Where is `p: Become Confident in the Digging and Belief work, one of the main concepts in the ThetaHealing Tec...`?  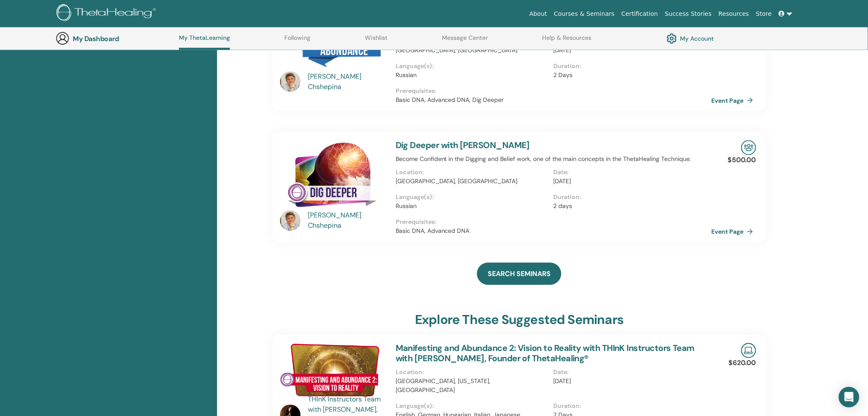
p: Become Confident in the Digging and Belief work, one of the main concepts in the ThetaHealing Tec... is located at coordinates (554, 160).